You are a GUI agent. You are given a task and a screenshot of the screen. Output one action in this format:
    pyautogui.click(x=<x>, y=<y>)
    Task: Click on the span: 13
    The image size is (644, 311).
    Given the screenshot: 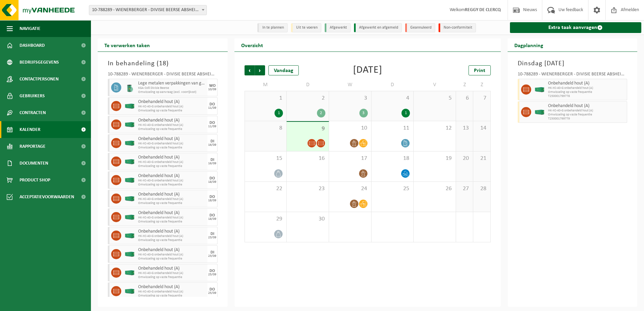 What is the action you would take?
    pyautogui.click(x=464, y=128)
    